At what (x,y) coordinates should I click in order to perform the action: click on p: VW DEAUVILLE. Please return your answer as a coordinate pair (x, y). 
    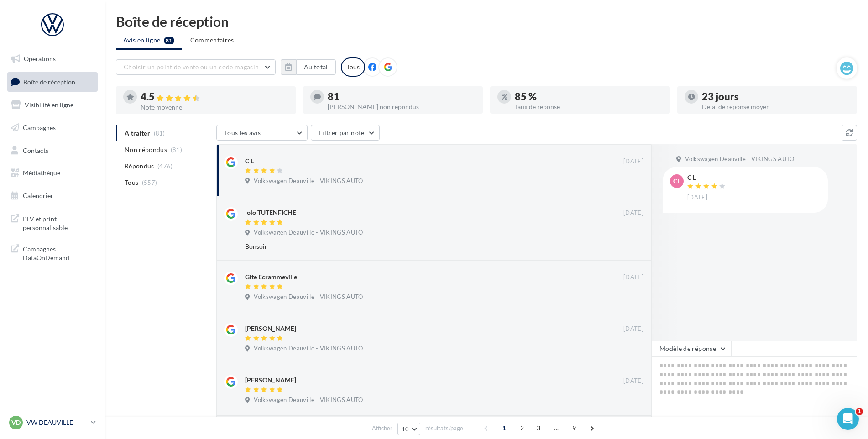
    Looking at the image, I should click on (57, 423).